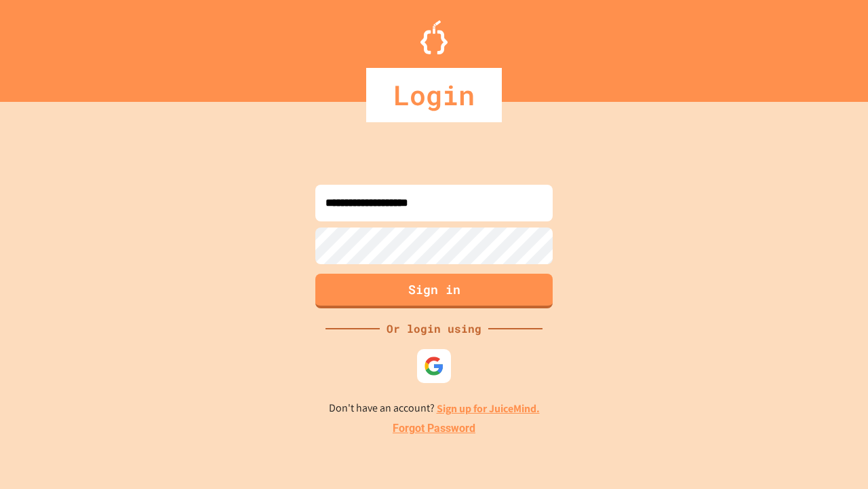 This screenshot has width=868, height=489. Describe the element at coordinates (434, 291) in the screenshot. I see `button: Sign in` at that location.